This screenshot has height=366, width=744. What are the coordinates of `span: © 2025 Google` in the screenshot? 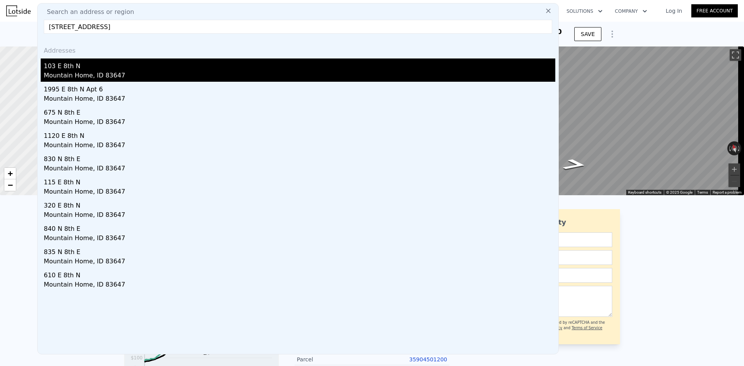 It's located at (679, 192).